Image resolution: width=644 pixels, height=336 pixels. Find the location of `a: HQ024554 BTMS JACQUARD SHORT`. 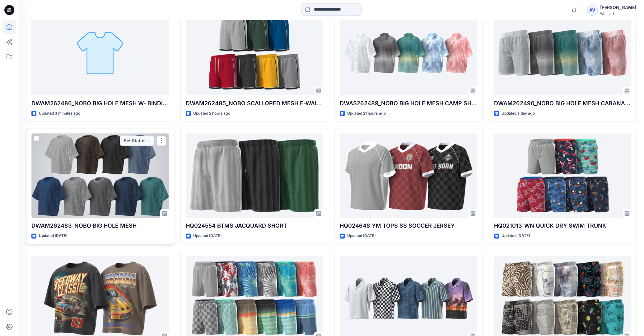

a: HQ024554 BTMS JACQUARD SHORT is located at coordinates (254, 175).